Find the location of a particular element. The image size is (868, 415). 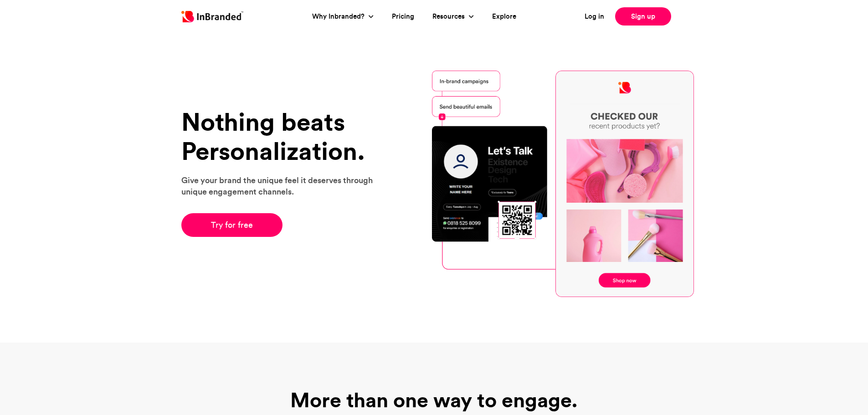

a: Explore is located at coordinates (504, 16).